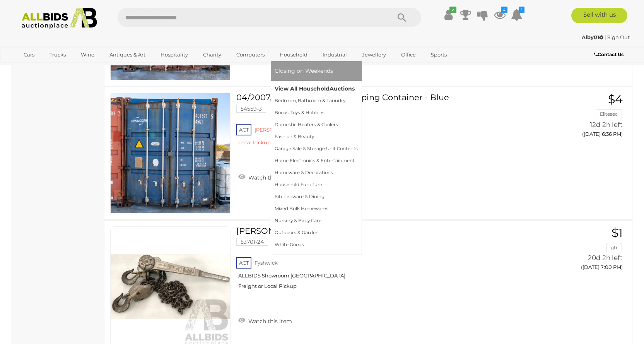 The image size is (644, 344). What do you see at coordinates (609, 54) in the screenshot?
I see `b: Contact Us` at bounding box center [609, 54].